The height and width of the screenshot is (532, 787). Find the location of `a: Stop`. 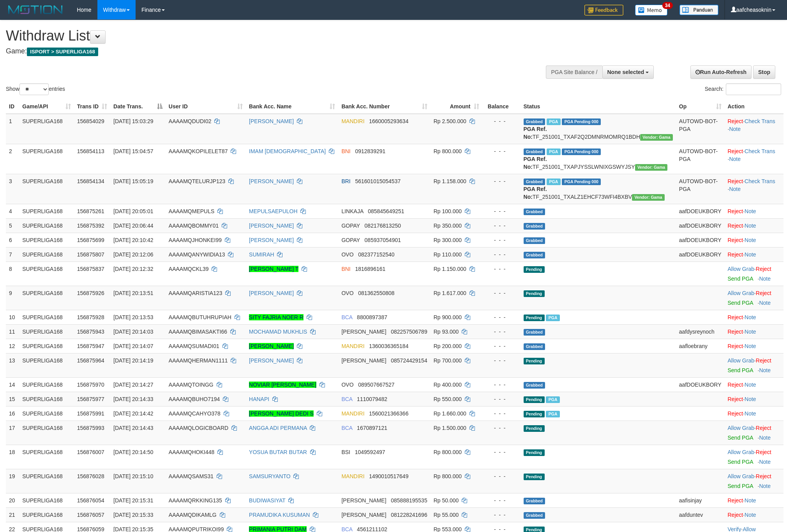

a: Stop is located at coordinates (764, 72).